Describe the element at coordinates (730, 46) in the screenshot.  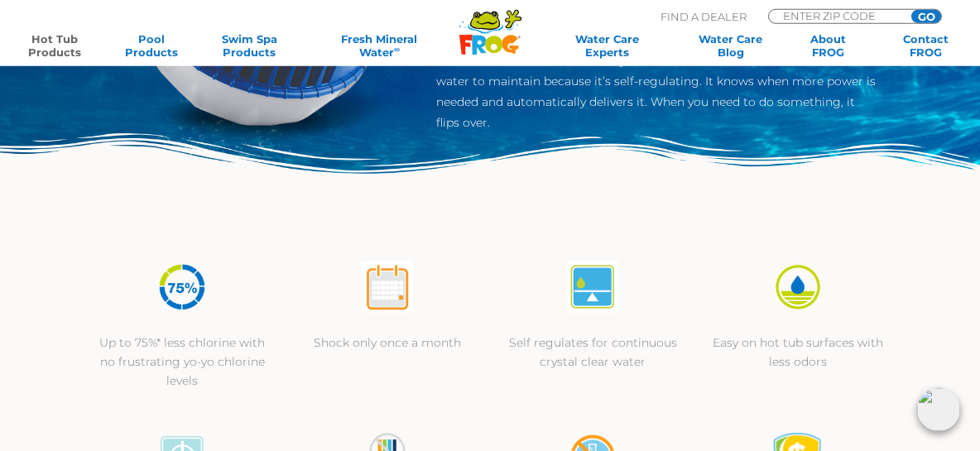
I see `a: Water CareBlog` at that location.